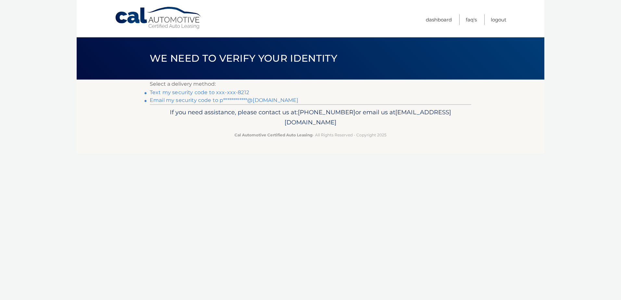 The width and height of the screenshot is (621, 300). I want to click on a: Text my security code to xxx-xxx-8212, so click(200, 92).